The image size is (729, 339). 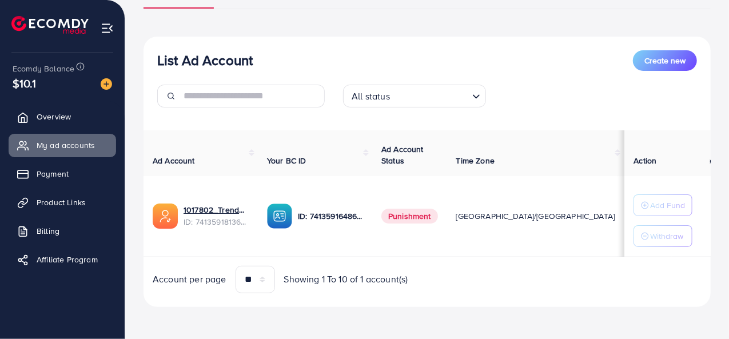 What do you see at coordinates (53, 174) in the screenshot?
I see `span: Payment` at bounding box center [53, 174].